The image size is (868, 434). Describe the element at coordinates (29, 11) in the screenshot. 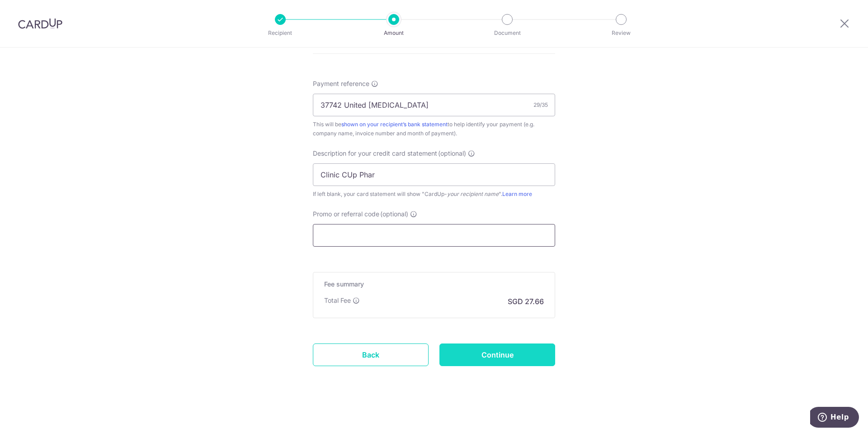

I see `span: Help` at that location.